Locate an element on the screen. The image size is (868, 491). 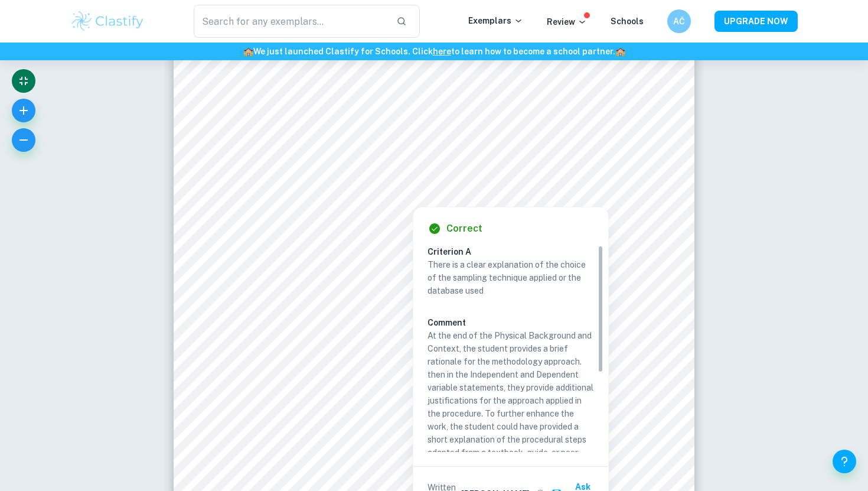
p: There is a clear explanation of the choice of the sampling technique applied or the database used is located at coordinates (511, 277).